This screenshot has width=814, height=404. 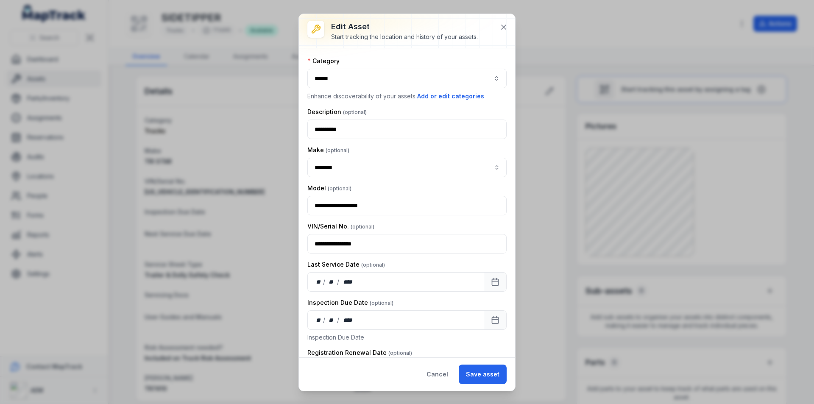 I want to click on button: Save asset, so click(x=483, y=374).